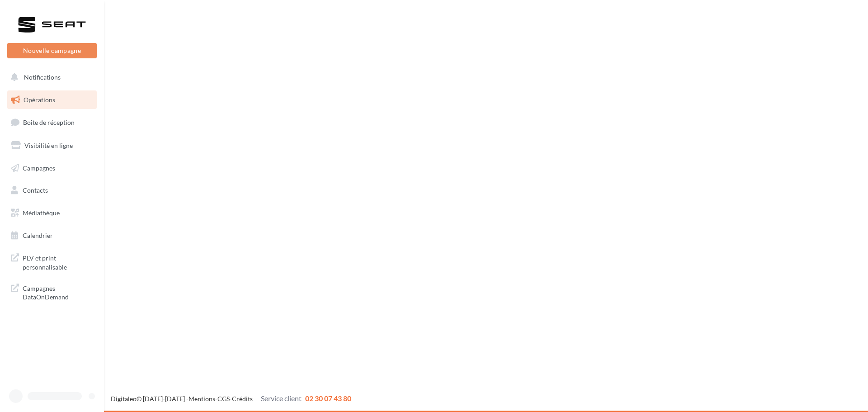  Describe the element at coordinates (223, 398) in the screenshot. I see `a: CGS` at that location.